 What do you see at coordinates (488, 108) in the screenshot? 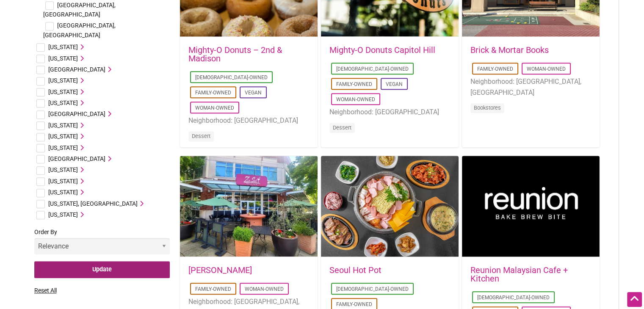
I see `a: Bookstores` at bounding box center [488, 108].